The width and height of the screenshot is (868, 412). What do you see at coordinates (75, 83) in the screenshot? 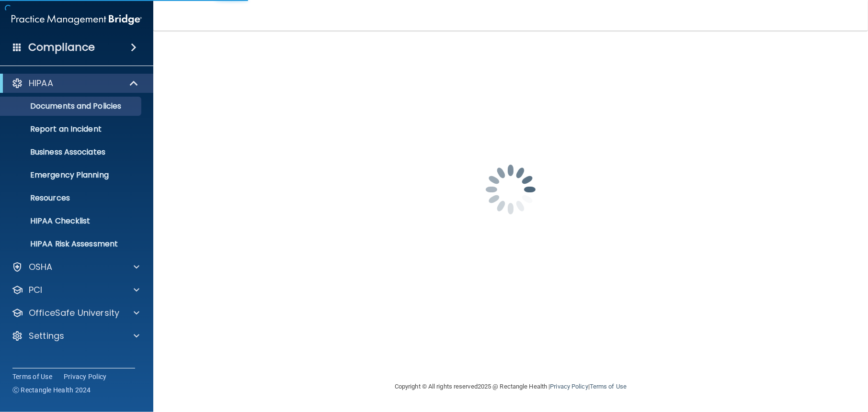
I see `a: HIPAA` at bounding box center [75, 83].